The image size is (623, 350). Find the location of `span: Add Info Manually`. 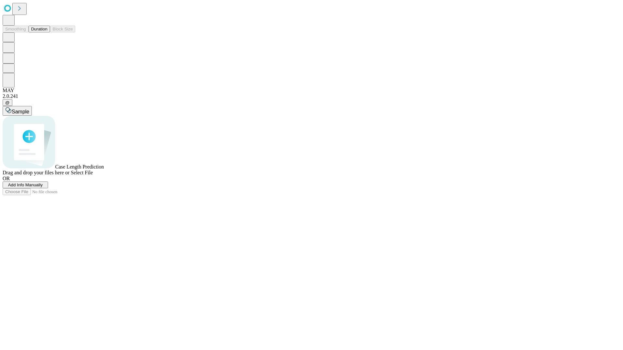

span: Add Info Manually is located at coordinates (25, 185).